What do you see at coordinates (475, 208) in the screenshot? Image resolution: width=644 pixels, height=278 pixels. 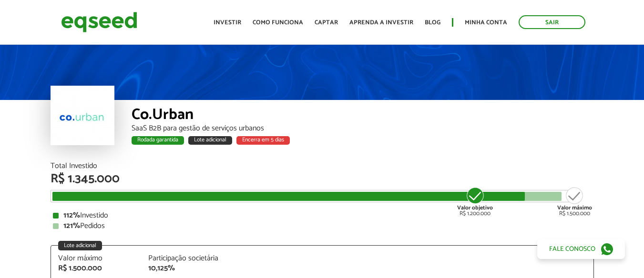 I see `strong: Valor objetivo` at bounding box center [475, 208].